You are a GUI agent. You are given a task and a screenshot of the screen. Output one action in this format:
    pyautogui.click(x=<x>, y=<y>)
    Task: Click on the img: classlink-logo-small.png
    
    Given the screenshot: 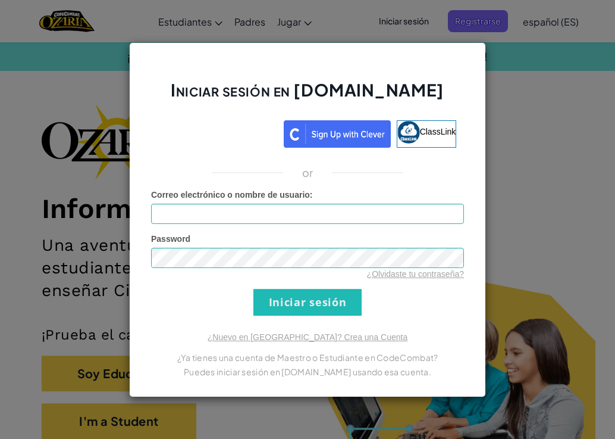 What is the action you would take?
    pyautogui.click(x=409, y=132)
    